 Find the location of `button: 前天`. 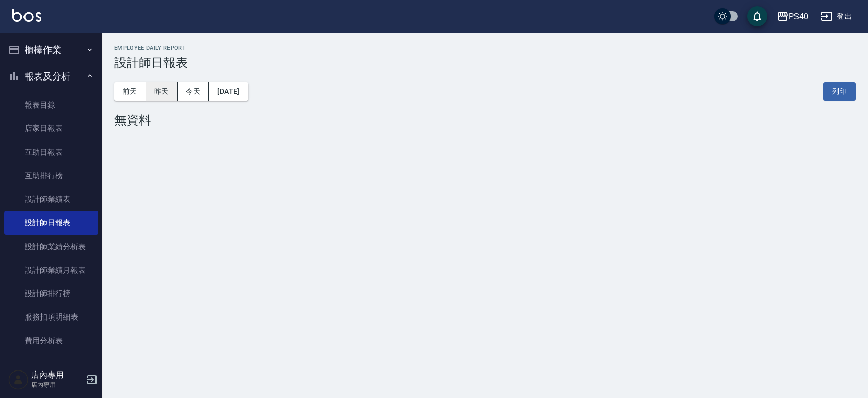

button: 前天 is located at coordinates (130, 91).